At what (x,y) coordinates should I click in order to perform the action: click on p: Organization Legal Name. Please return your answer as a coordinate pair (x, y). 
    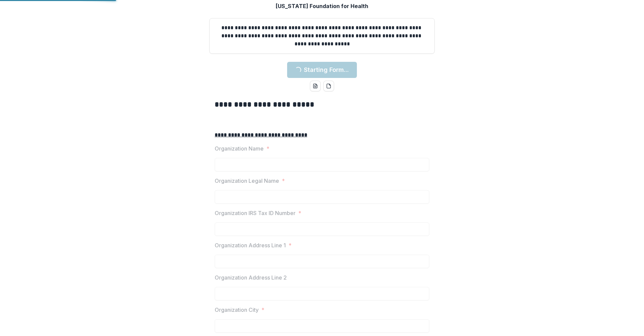
    Looking at the image, I should click on (247, 180).